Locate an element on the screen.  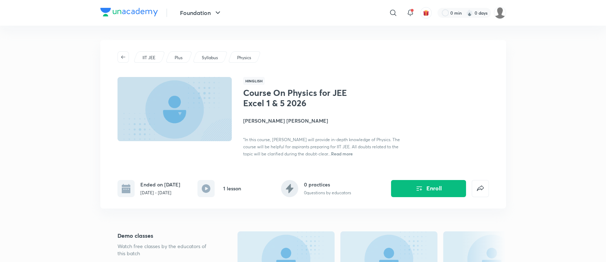
button: Enroll is located at coordinates (429, 189).